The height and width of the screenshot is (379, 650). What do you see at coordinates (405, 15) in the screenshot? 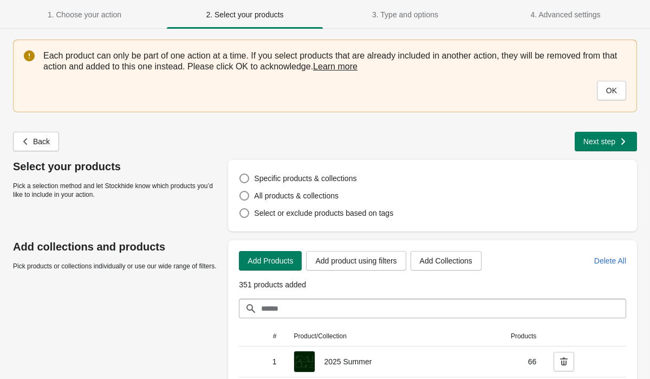
I see `span: 3. Type and options` at bounding box center [405, 15].